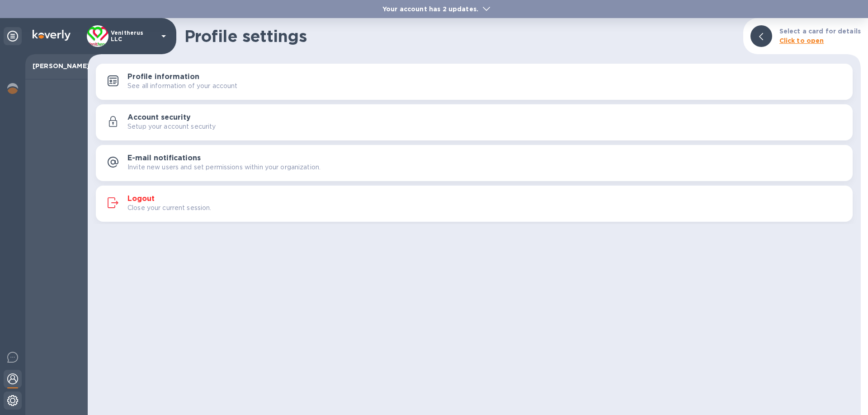 This screenshot has height=415, width=868. I want to click on b: Your account has 2 updates., so click(431, 9).